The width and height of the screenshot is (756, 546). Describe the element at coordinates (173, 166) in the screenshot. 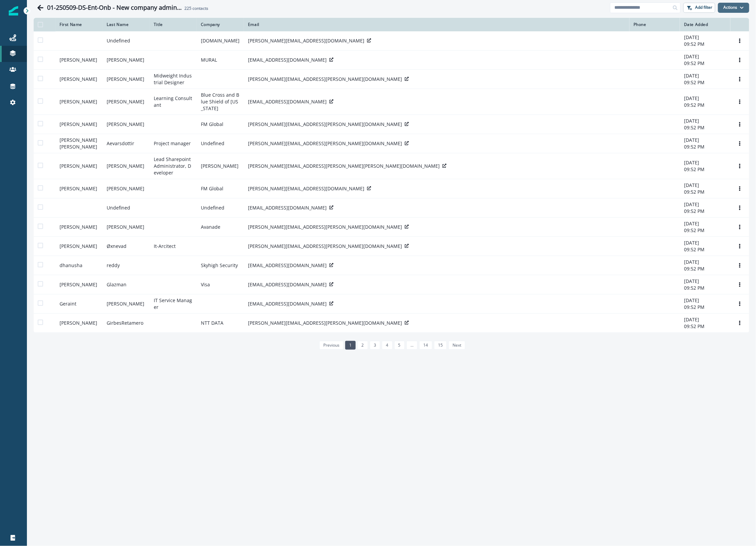

I see `td: Lead Sharepoint Administrator, Developer` at that location.